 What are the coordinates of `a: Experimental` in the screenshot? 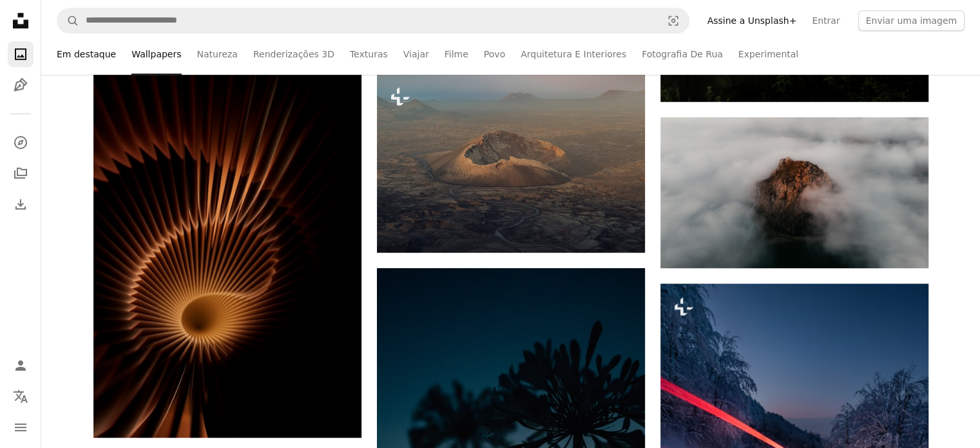 It's located at (768, 54).